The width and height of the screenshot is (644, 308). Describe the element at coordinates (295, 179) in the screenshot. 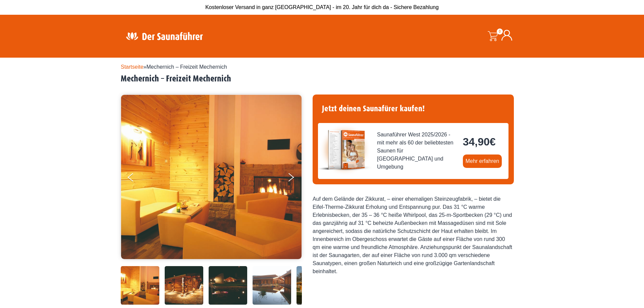

I see `button: Next` at that location.